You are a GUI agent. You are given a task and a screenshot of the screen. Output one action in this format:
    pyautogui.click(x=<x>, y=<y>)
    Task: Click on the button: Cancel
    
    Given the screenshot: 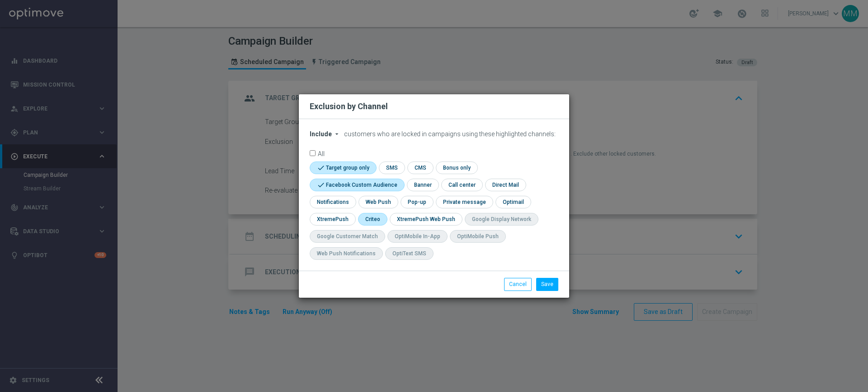 What is the action you would take?
    pyautogui.click(x=518, y=285)
    